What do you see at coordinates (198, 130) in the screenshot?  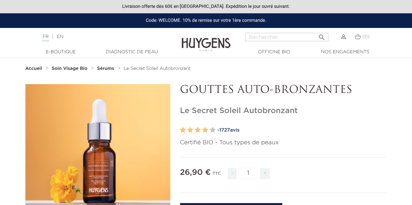 I see `label: 3` at bounding box center [198, 130].